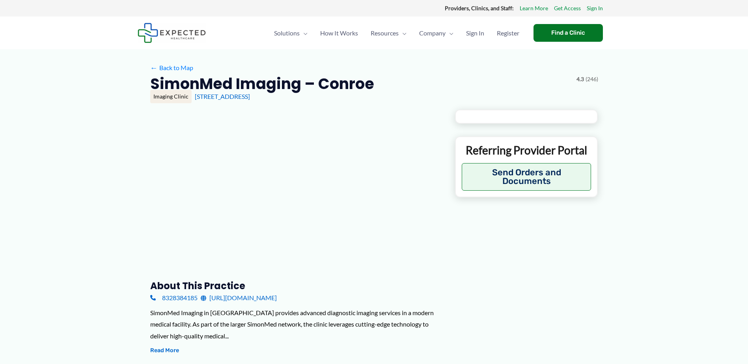 This screenshot has width=748, height=364. I want to click on a: Find a Clinic, so click(568, 33).